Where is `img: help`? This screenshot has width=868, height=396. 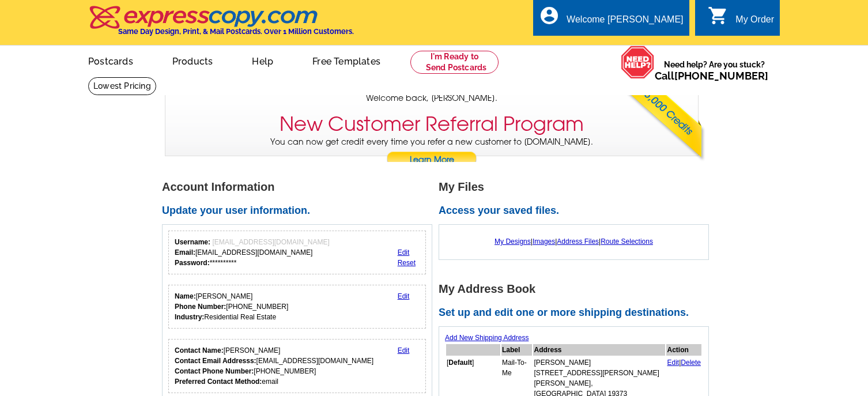
img: help is located at coordinates (638, 62).